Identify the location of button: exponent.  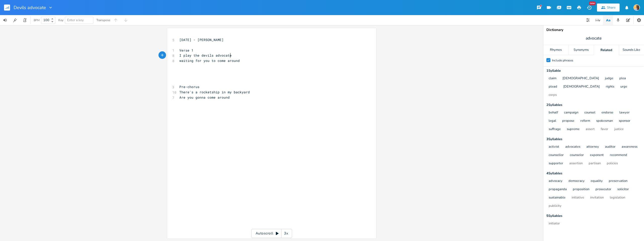
(597, 156).